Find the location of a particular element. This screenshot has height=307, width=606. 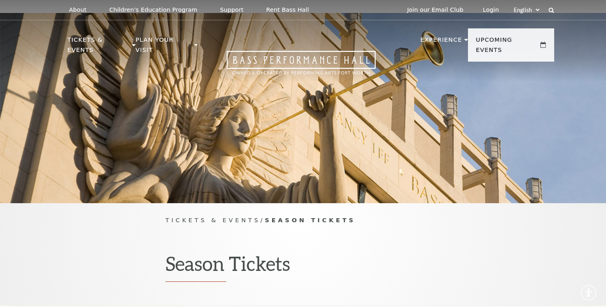

span: Tickets & Events is located at coordinates (213, 219).